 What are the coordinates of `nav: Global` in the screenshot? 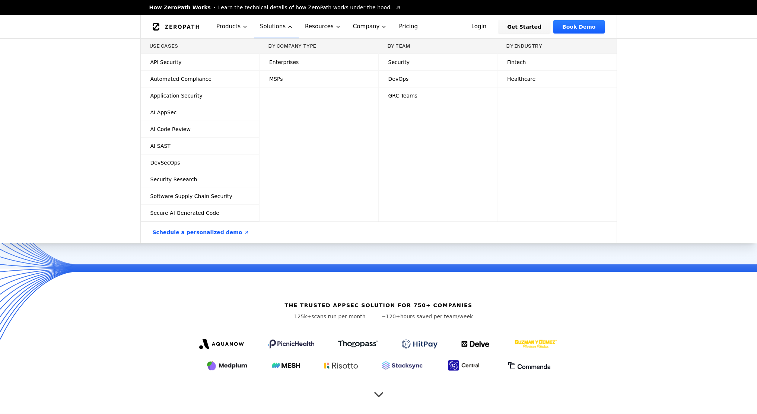 It's located at (379, 26).